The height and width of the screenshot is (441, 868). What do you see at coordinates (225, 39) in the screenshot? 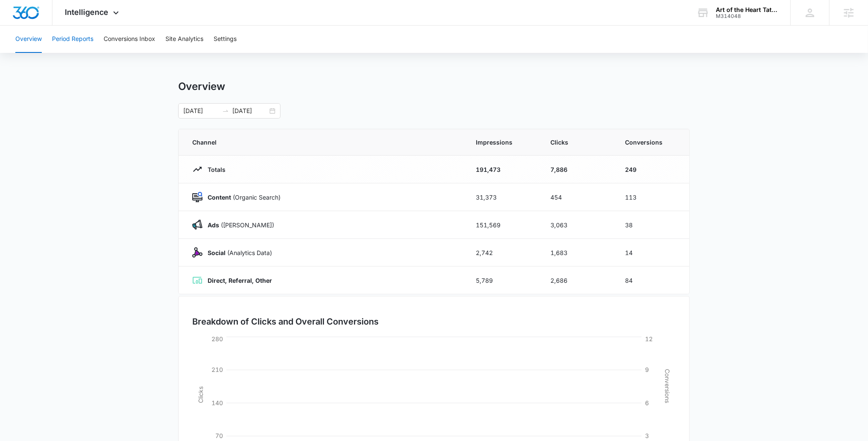
I see `button: Settings` at bounding box center [225, 39].